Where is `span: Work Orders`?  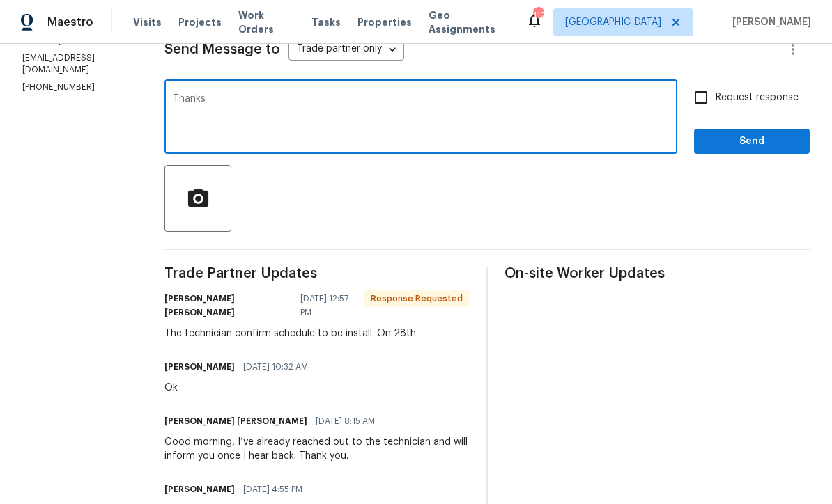
span: Work Orders is located at coordinates (266, 22).